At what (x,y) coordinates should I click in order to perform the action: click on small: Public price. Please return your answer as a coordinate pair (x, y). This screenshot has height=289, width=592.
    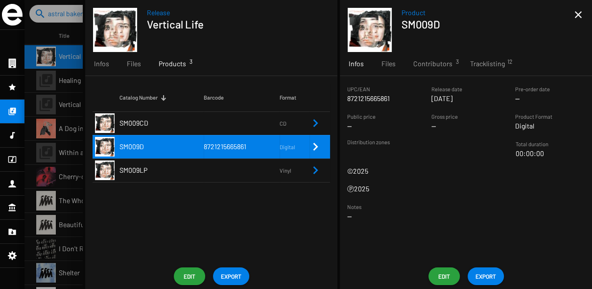
    Looking at the image, I should click on (361, 116).